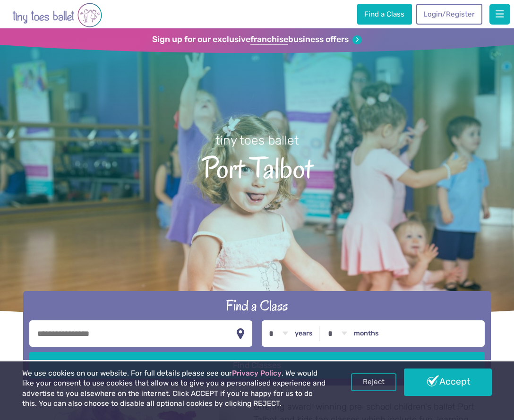  I want to click on a: Privacy Policy, so click(256, 373).